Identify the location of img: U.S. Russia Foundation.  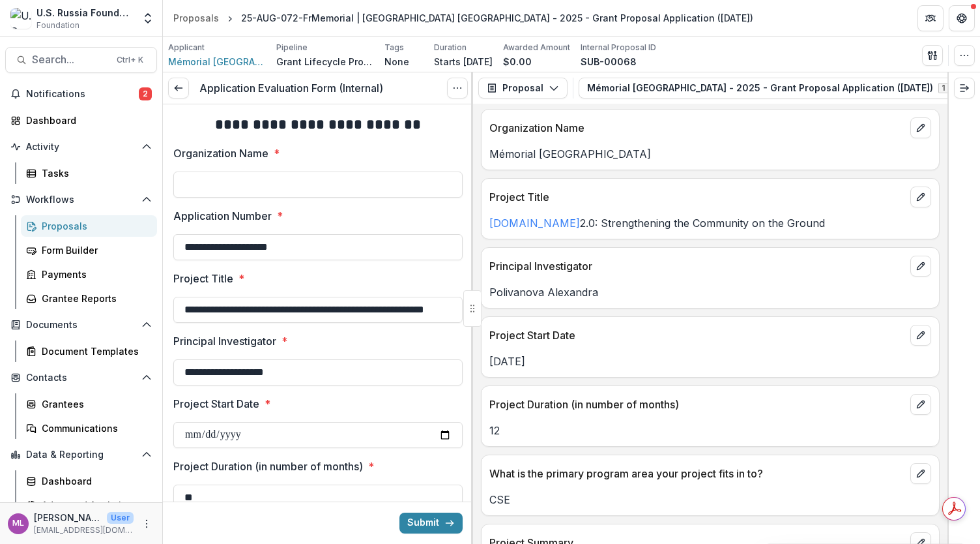
(21, 18).